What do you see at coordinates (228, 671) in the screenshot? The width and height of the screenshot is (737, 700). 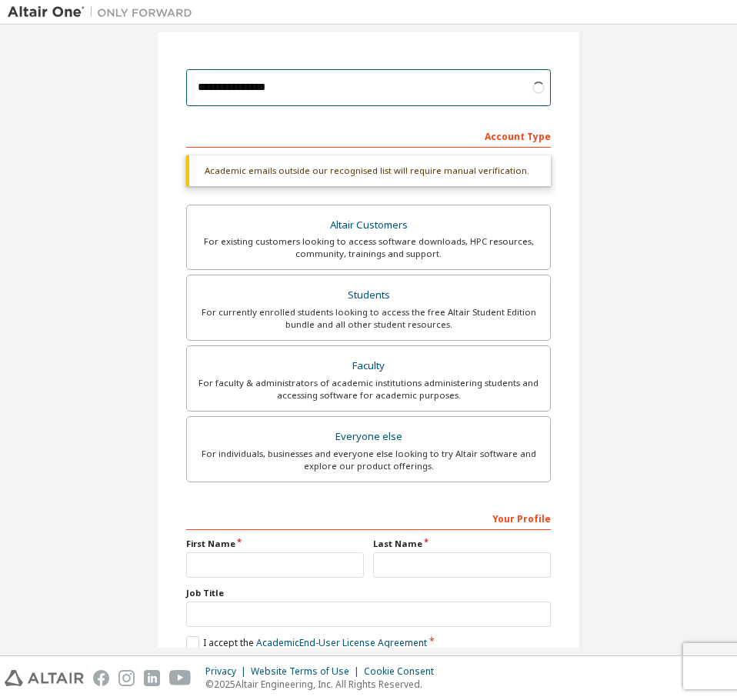 I see `div: Privacy` at bounding box center [228, 671].